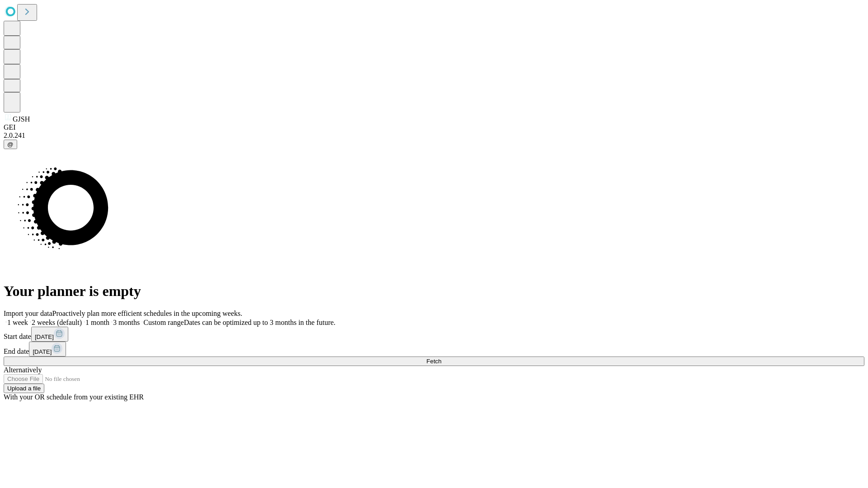  Describe the element at coordinates (260, 322) in the screenshot. I see `span: Dates can be optimized up to 3 months in the future.` at that location.